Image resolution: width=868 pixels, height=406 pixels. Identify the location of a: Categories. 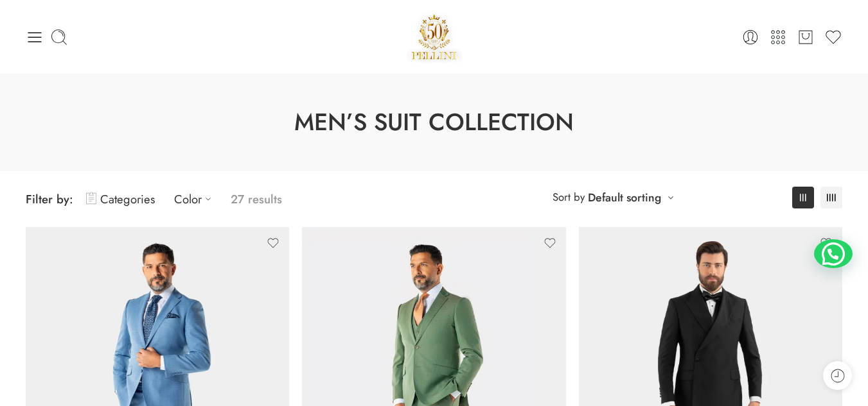
(120, 199).